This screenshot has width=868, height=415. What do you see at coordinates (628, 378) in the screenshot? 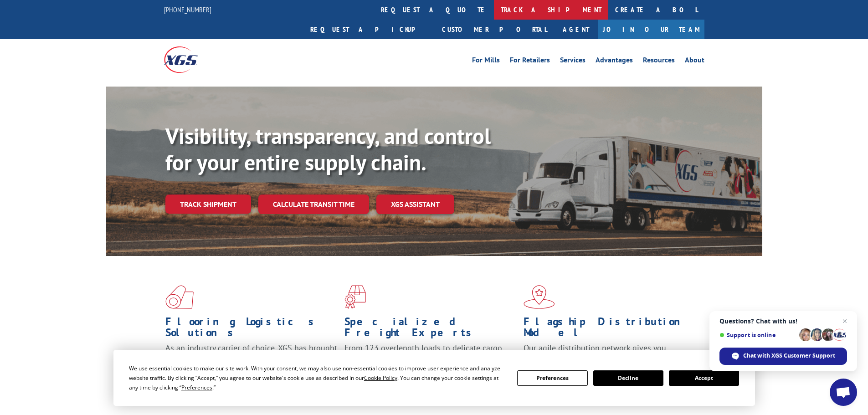
I see `button: Decline` at bounding box center [628, 378].